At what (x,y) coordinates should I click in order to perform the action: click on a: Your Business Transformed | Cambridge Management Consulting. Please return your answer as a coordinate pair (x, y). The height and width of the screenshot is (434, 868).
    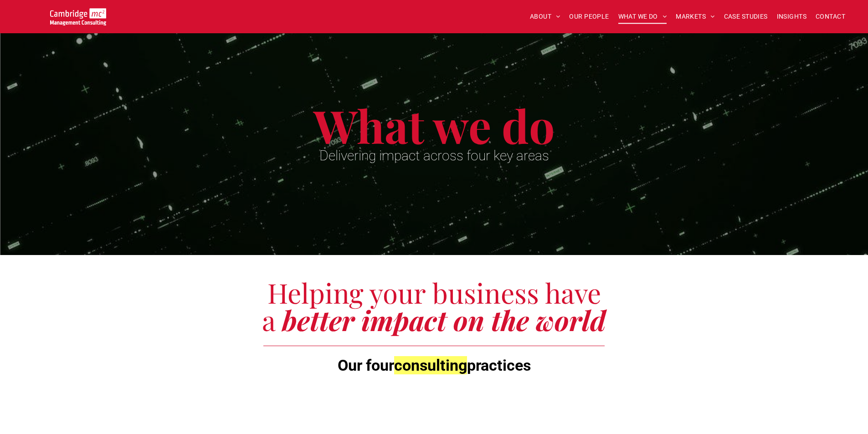
    Looking at the image, I should click on (78, 14).